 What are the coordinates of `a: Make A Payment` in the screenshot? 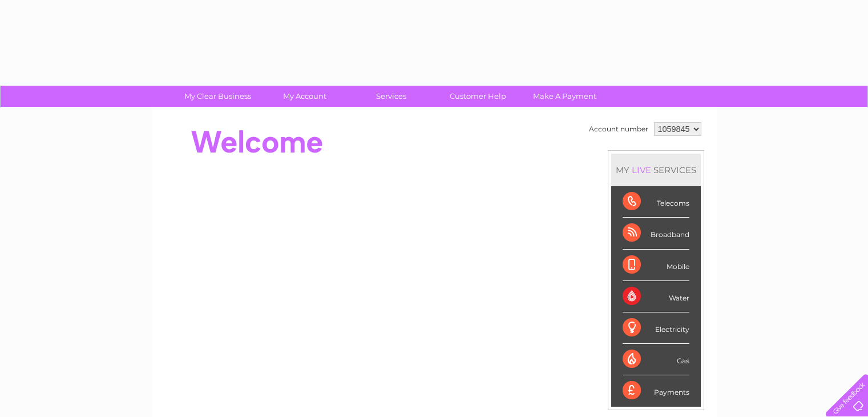 It's located at (564, 96).